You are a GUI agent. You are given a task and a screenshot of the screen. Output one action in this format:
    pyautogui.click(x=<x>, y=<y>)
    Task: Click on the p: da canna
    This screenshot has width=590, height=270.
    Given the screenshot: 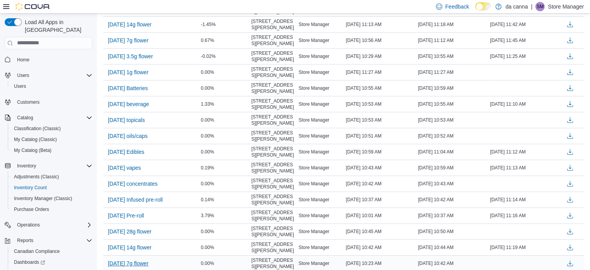 What is the action you would take?
    pyautogui.click(x=517, y=7)
    